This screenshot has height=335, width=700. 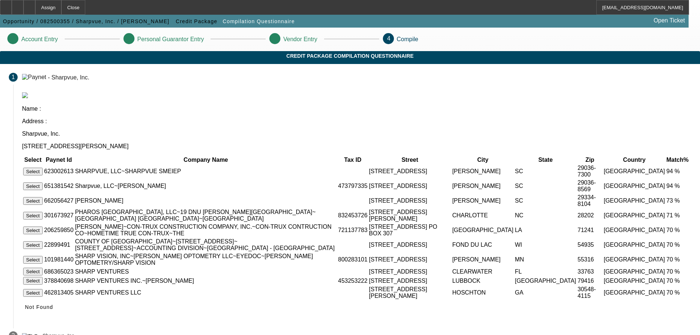 I want to click on td: GA, so click(x=545, y=292).